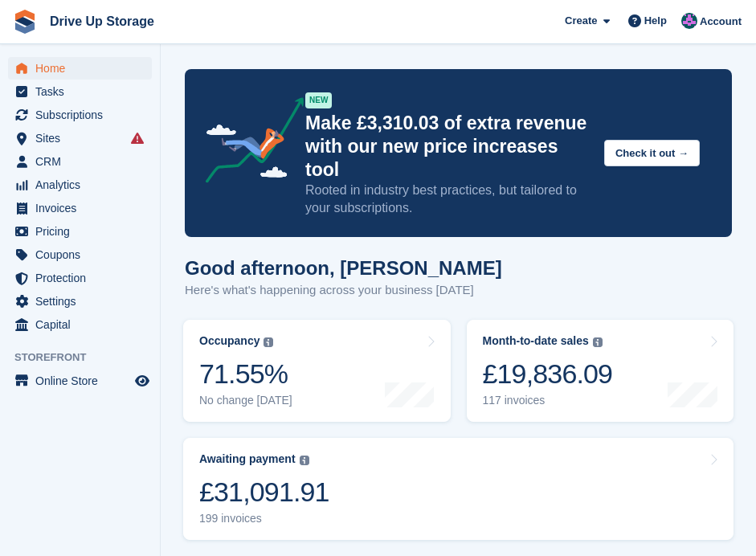  Describe the element at coordinates (84, 232) in the screenshot. I see `span: Pricing` at that location.